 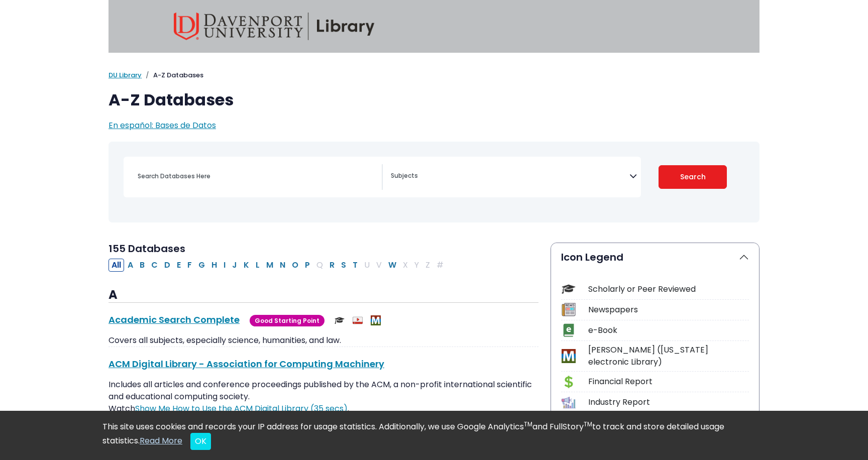 I want to click on button: Filter Results N, so click(x=282, y=265).